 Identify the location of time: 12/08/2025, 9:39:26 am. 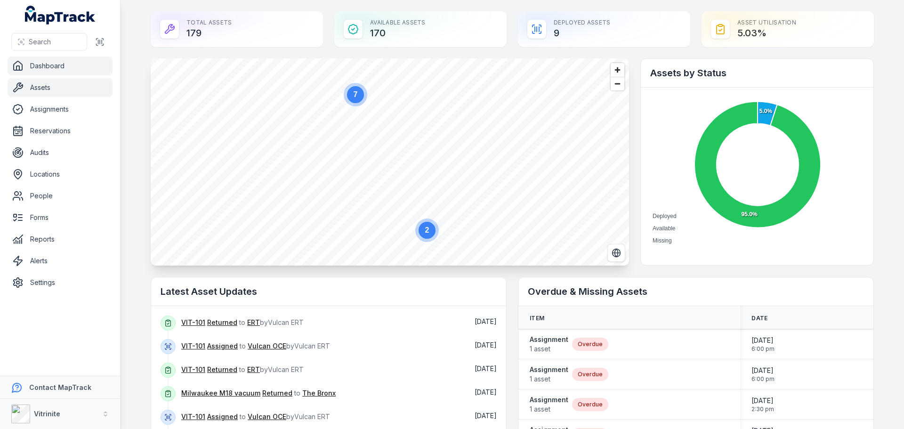
(486, 321).